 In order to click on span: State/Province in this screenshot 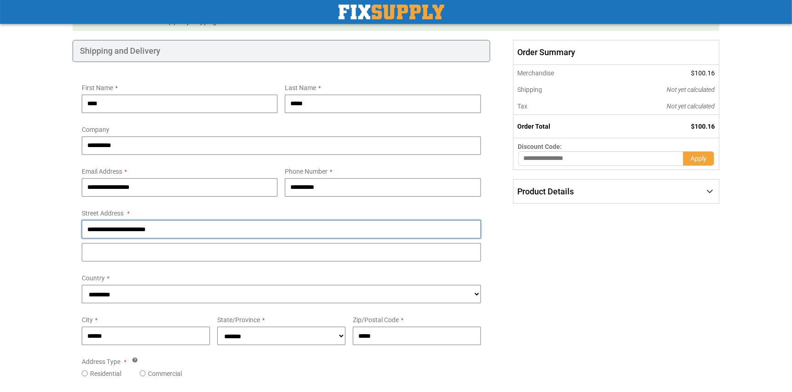, I will do `click(238, 320)`.